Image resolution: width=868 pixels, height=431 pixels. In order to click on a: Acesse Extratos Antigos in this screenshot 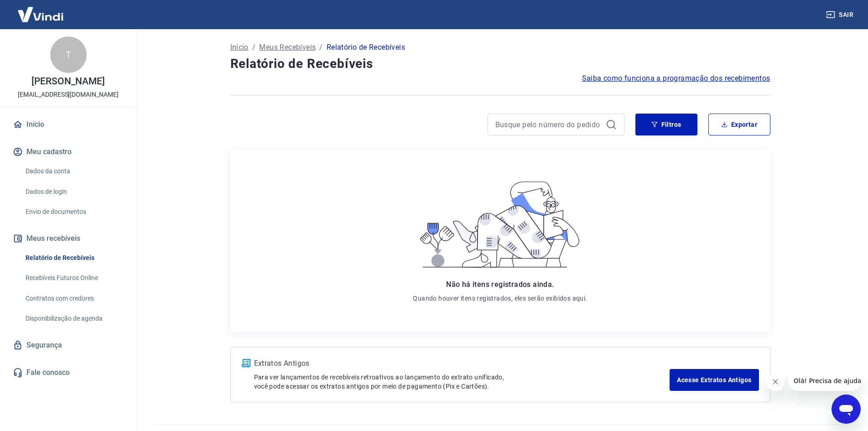, I will do `click(713, 380)`.